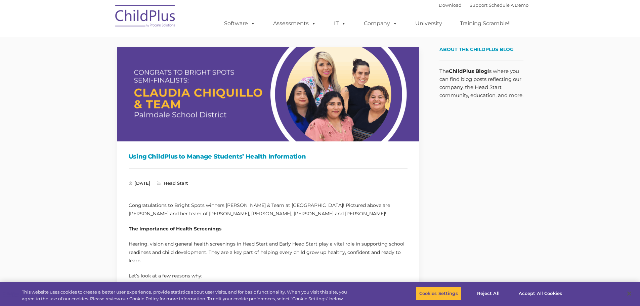 The height and width of the screenshot is (306, 640). What do you see at coordinates (268, 276) in the screenshot?
I see `p: Let’s look at a few reasons why:` at bounding box center [268, 276].